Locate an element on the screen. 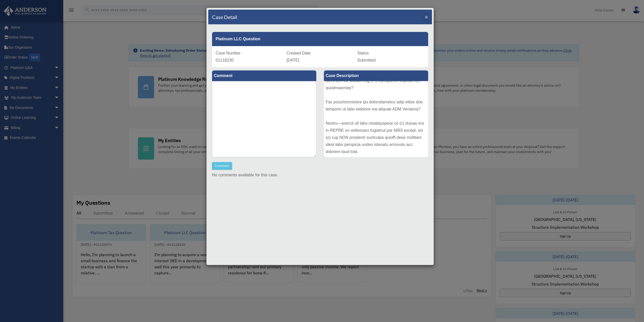 The width and height of the screenshot is (644, 322). p: No comments available for this case. is located at coordinates (320, 175).